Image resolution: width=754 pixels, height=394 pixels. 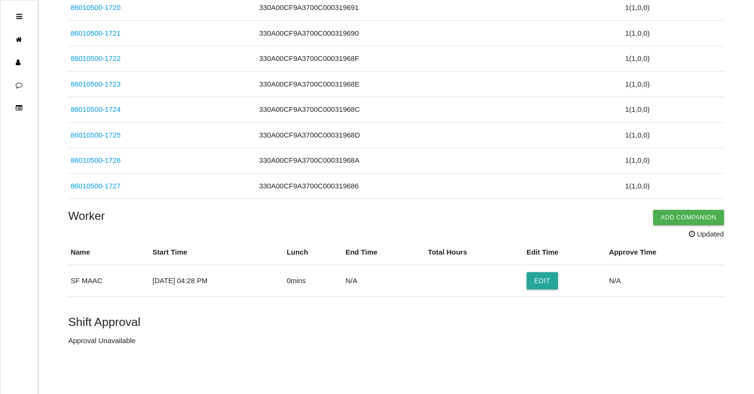 What do you see at coordinates (439, 135) in the screenshot?
I see `td: 330A00CF9A3700C00031968D` at bounding box center [439, 135].